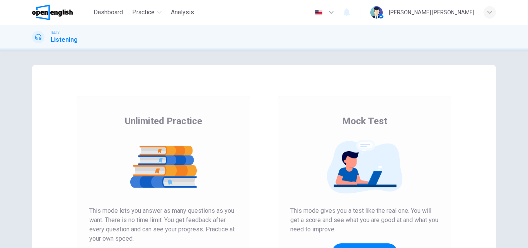  I want to click on a: Analysis, so click(183, 12).